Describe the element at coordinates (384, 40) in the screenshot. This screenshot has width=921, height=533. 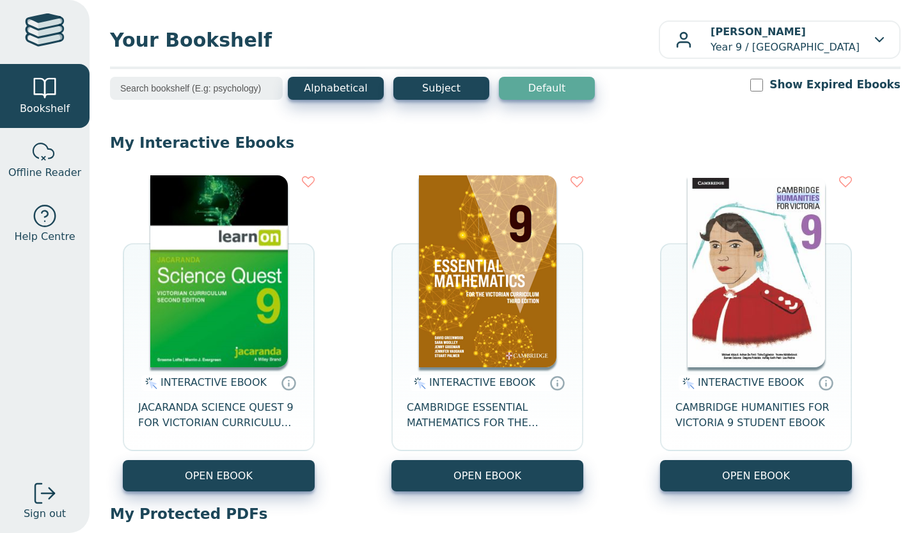
I see `span: Your Bookshelf` at that location.